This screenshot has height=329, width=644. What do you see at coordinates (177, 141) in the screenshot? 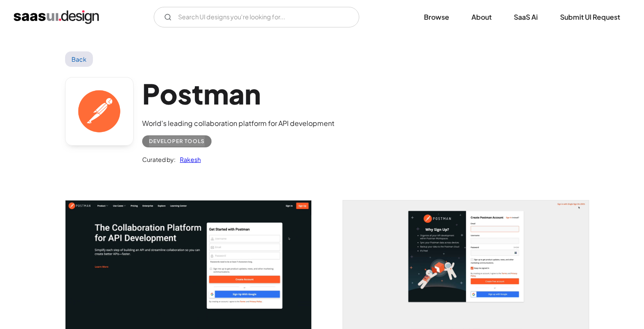
I see `div: Developer tools` at bounding box center [177, 141].